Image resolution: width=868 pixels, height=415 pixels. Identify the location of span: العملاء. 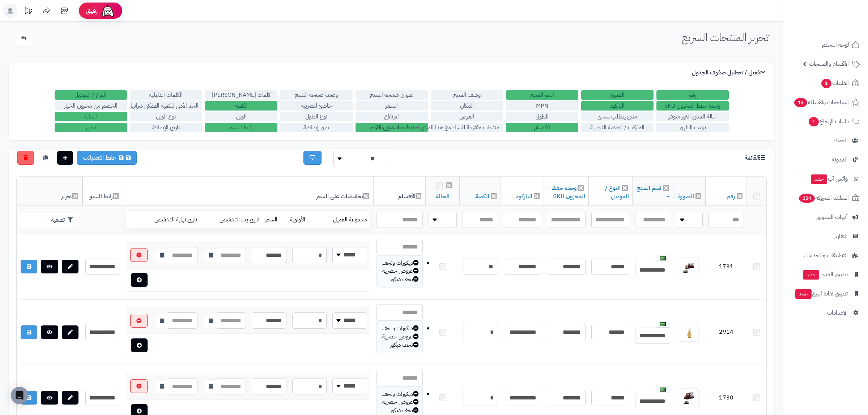
(840, 141).